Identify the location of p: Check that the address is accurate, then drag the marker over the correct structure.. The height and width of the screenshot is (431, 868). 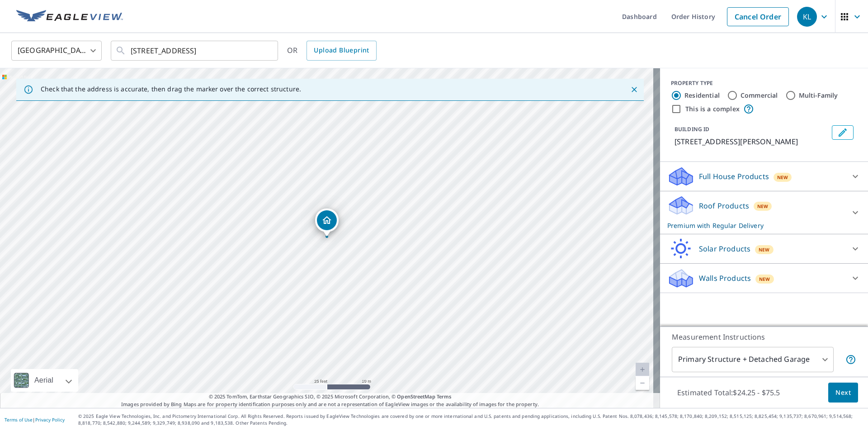
(171, 89).